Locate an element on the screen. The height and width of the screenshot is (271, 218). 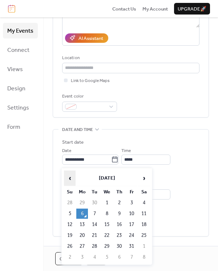
a: My Events is located at coordinates (20, 31).